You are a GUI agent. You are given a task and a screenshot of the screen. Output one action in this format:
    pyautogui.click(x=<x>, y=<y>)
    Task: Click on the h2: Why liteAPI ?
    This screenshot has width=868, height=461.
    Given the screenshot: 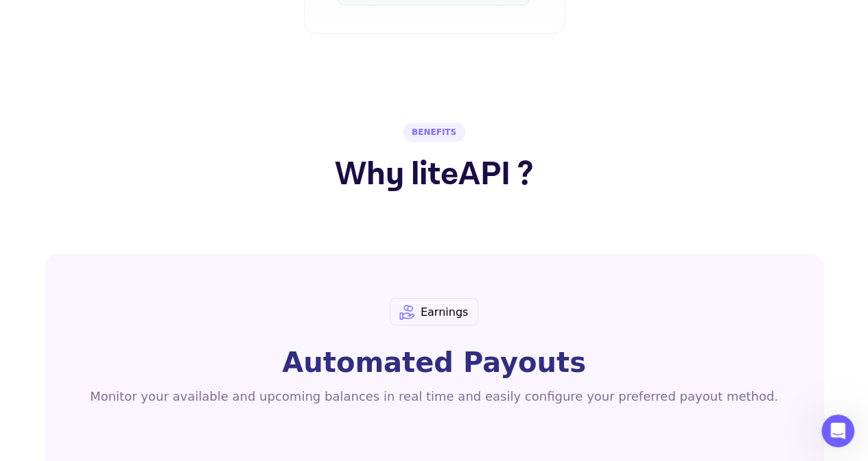 What is the action you would take?
    pyautogui.click(x=434, y=175)
    